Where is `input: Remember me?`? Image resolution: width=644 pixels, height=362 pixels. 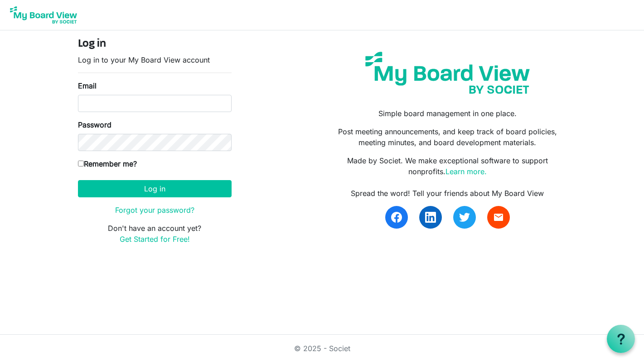 input: Remember me? is located at coordinates (80, 164).